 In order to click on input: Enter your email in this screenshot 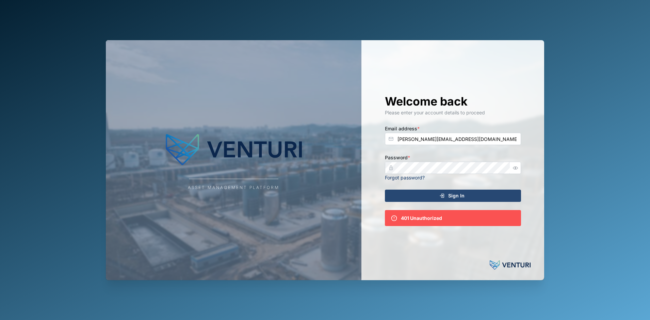, I will do `click(453, 139)`.